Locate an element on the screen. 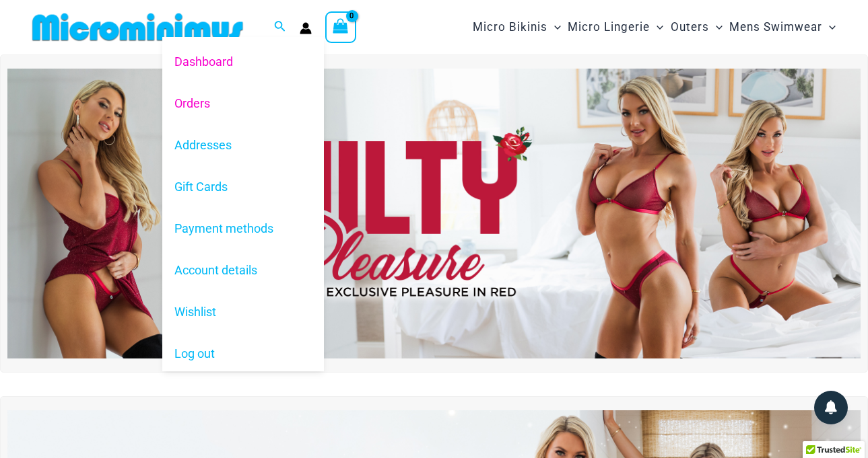  a: OutersMenu ToggleMenu Toggle is located at coordinates (696, 27).